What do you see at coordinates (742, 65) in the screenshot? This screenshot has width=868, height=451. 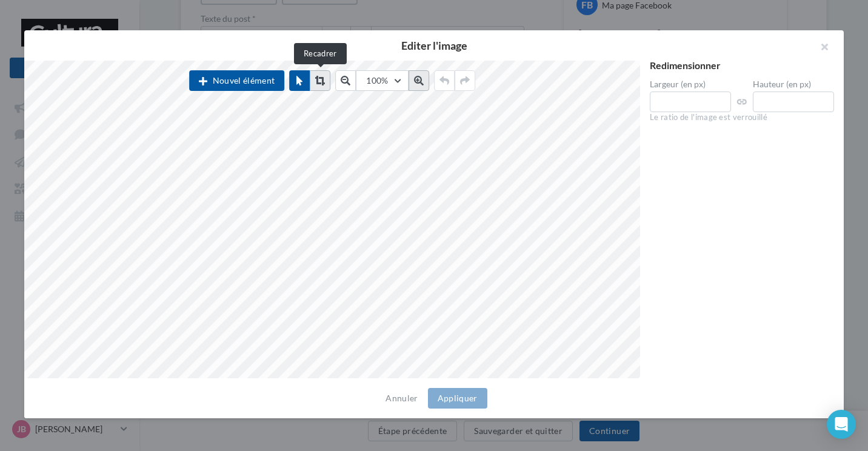 I see `div: Redimensionner` at bounding box center [742, 65].